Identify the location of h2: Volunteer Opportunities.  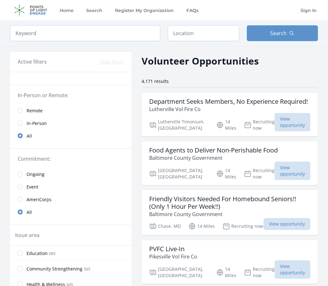
(200, 61).